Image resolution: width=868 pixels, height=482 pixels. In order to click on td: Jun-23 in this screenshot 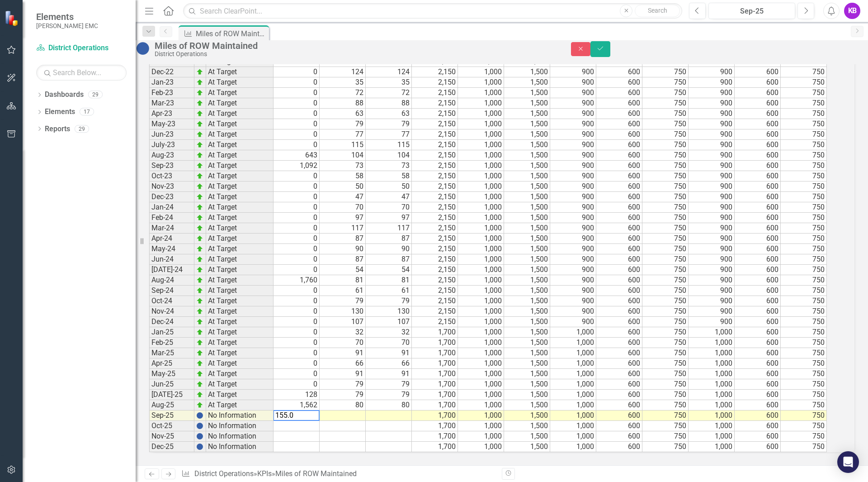, I will do `click(172, 134)`.